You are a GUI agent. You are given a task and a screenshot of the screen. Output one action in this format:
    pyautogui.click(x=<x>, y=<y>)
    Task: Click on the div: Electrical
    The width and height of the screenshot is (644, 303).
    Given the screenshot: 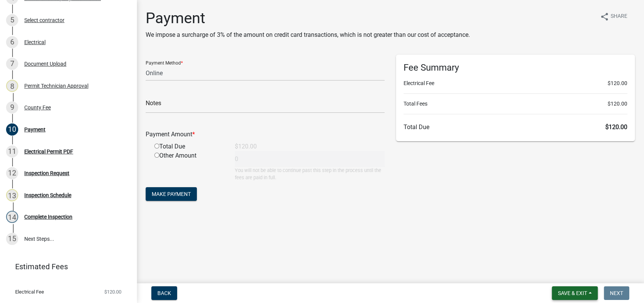 What is the action you would take?
    pyautogui.click(x=35, y=42)
    